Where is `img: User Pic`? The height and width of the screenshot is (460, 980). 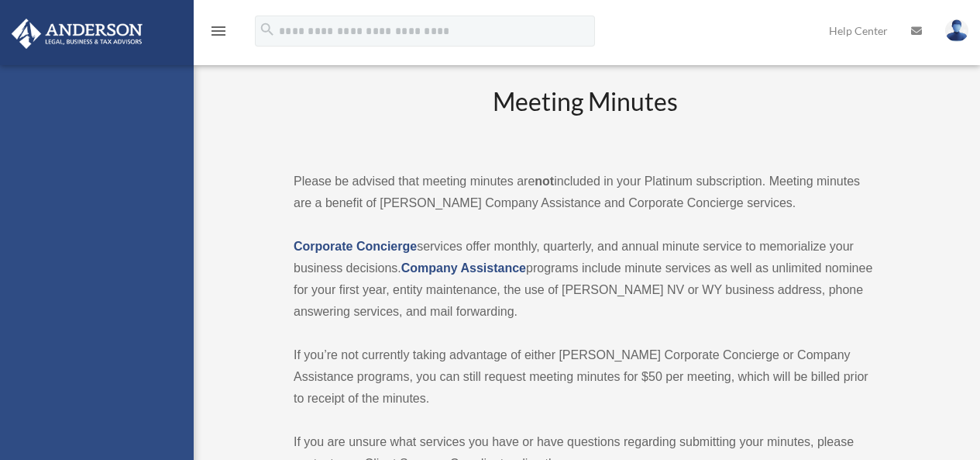
img: User Pic is located at coordinates (957, 30).